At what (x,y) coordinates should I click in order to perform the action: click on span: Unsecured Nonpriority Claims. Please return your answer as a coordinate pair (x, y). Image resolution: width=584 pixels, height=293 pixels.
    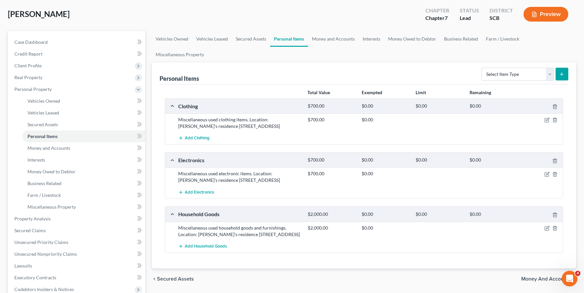
    Looking at the image, I should click on (45, 254).